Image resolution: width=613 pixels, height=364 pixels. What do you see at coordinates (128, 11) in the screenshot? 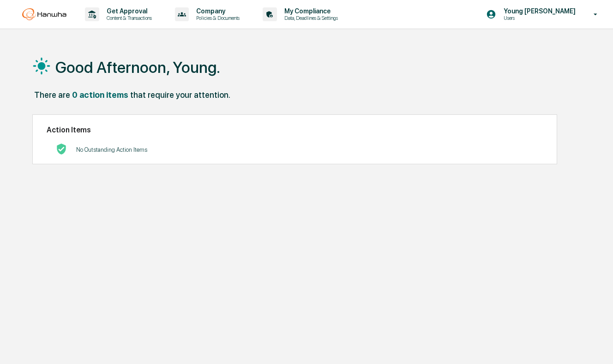
I see `p: Get Approval` at bounding box center [128, 11].